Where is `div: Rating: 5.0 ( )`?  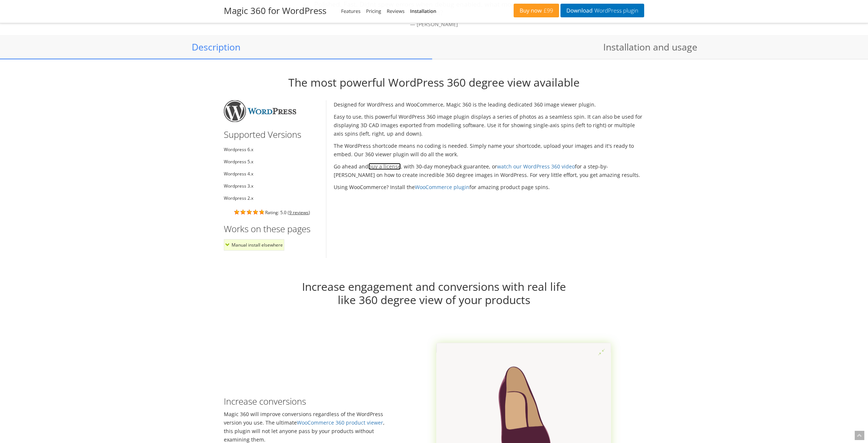 div: Rating: 5.0 ( ) is located at coordinates (272, 213).